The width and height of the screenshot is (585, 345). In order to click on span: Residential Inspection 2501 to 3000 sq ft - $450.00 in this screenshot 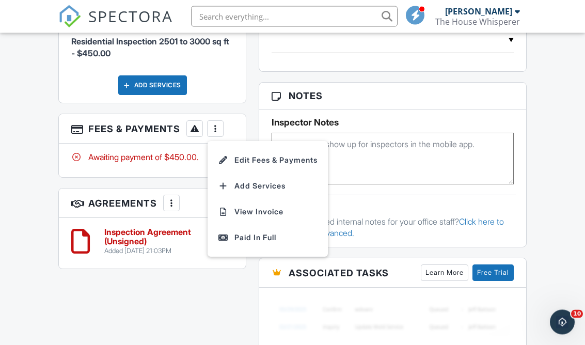, I will do `click(150, 48)`.